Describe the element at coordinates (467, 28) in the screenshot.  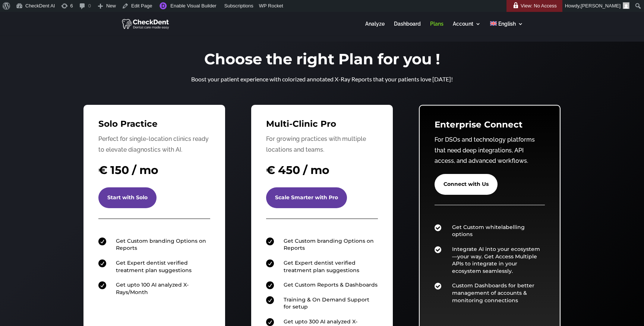
I see `a: Account` at that location.